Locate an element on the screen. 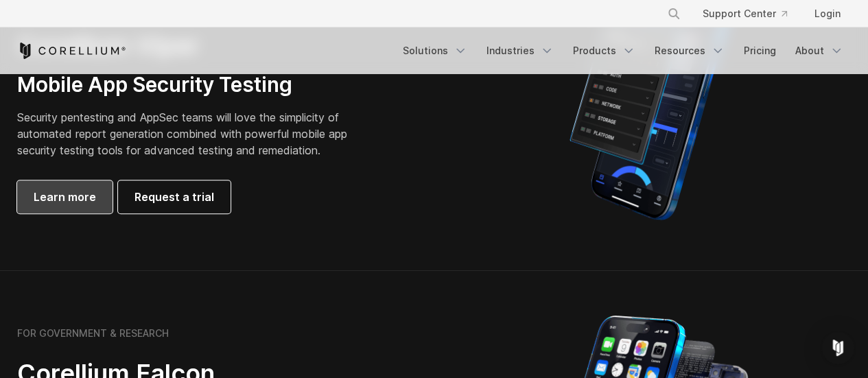 This screenshot has width=868, height=378. a: Pricing is located at coordinates (760, 51).